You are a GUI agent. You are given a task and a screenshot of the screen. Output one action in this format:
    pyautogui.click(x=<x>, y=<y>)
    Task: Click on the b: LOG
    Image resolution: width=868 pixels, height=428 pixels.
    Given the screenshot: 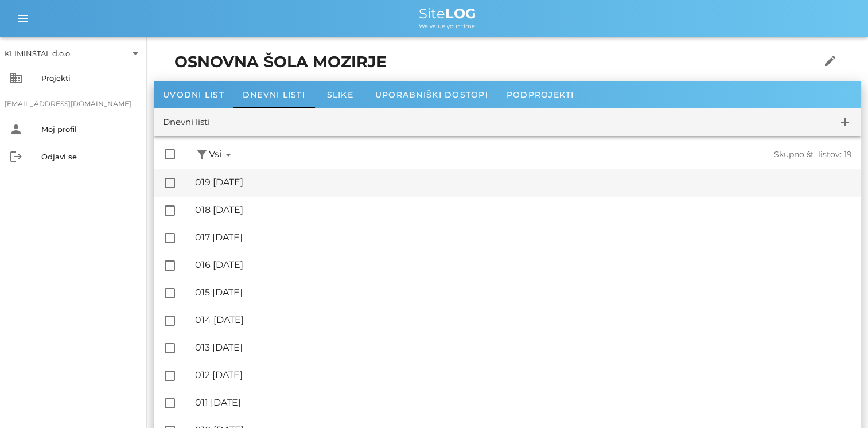 What is the action you would take?
    pyautogui.click(x=460, y=13)
    